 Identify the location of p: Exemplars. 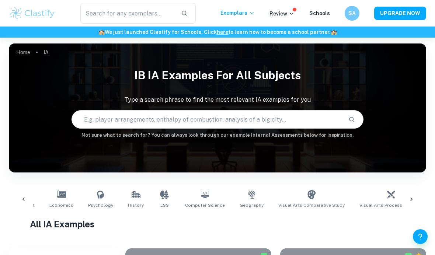
(237, 13).